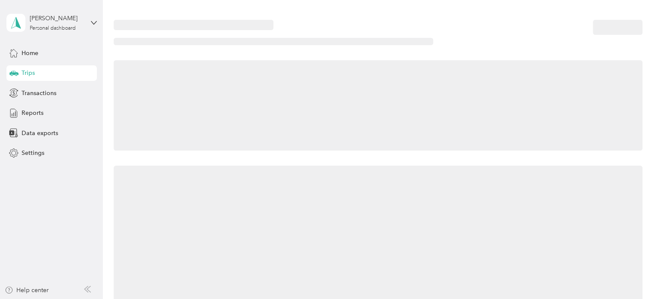 The width and height of the screenshot is (657, 299). Describe the element at coordinates (40, 133) in the screenshot. I see `span: Data exports` at that location.